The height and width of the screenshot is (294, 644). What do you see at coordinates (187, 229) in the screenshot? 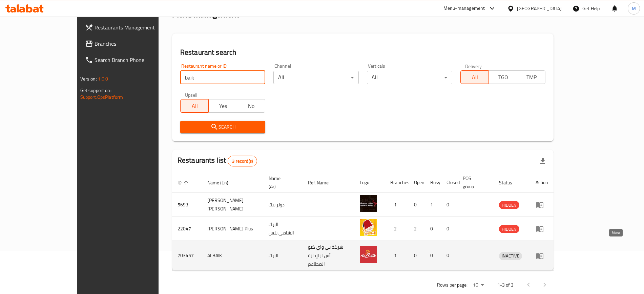
I see `td: 22047` at bounding box center [187, 229].